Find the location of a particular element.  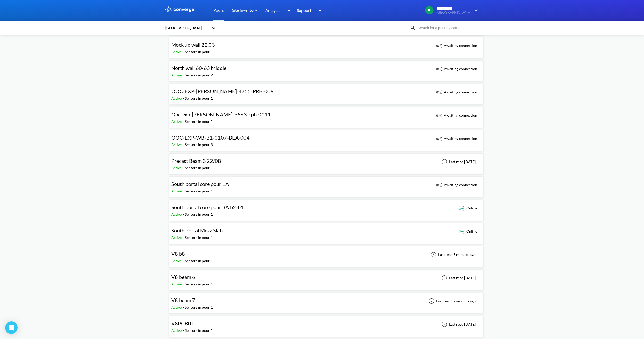

span: OOC-EXP-WB-B1-0107-BEA-004 is located at coordinates (211, 138).